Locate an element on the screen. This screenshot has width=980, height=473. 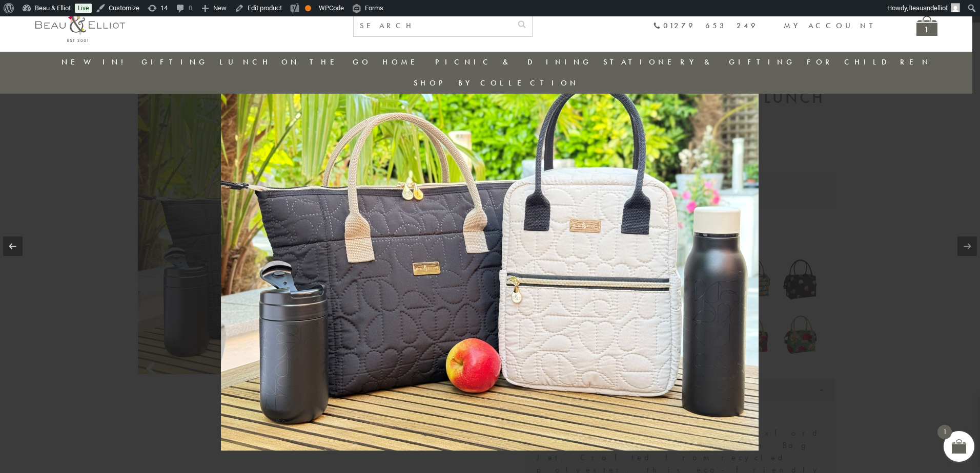
img: logo is located at coordinates (80, 25).